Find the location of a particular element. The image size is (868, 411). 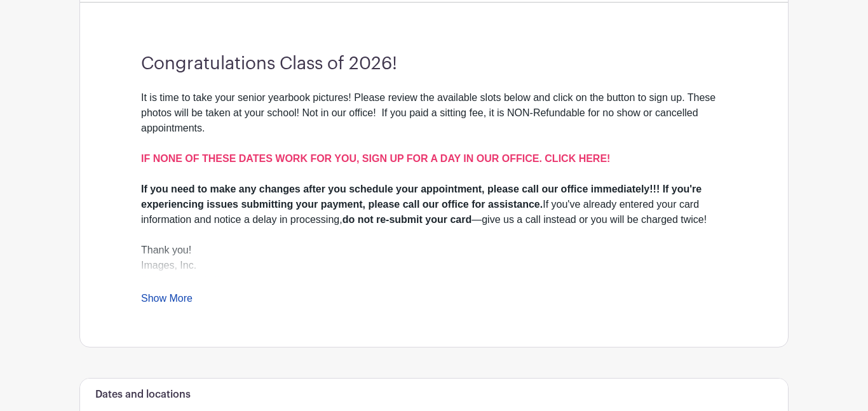

h3: Congratulations Class of 2026! is located at coordinates (434, 65).